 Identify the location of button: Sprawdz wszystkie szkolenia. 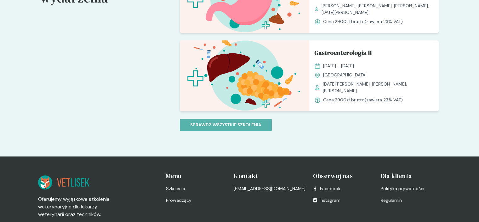
(226, 124).